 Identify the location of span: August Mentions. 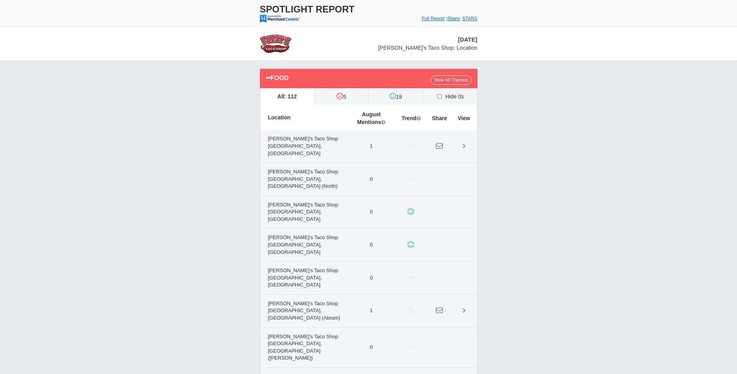
(371, 118).